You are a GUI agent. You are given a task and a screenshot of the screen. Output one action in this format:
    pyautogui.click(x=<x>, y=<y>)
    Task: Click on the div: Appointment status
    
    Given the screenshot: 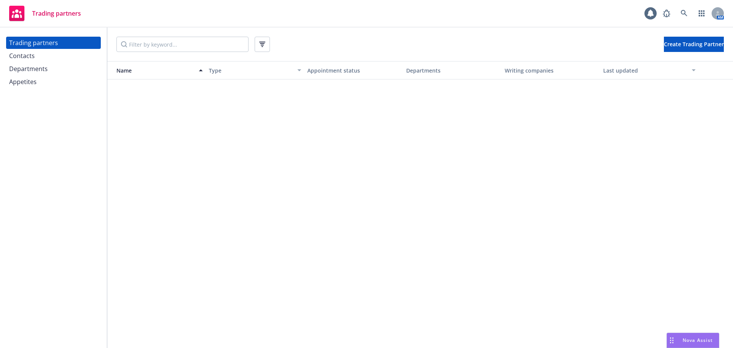 What is the action you would take?
    pyautogui.click(x=354, y=70)
    